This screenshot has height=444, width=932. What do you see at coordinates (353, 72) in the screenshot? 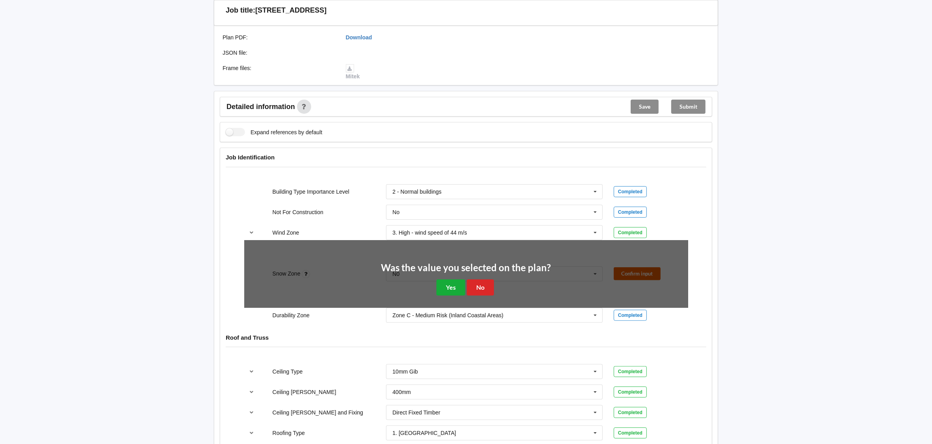
I see `a: Mitek` at bounding box center [353, 72].